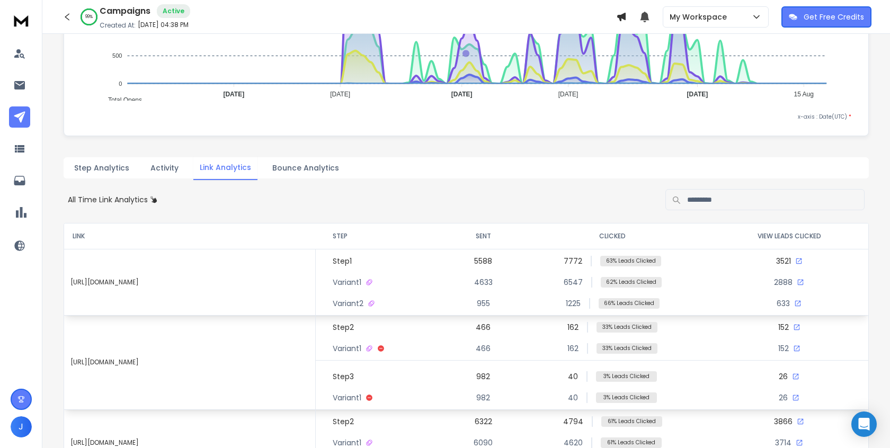 The image size is (890, 448). What do you see at coordinates (629, 303) in the screenshot?
I see `p: 66 % Leads Clicked` at bounding box center [629, 303].